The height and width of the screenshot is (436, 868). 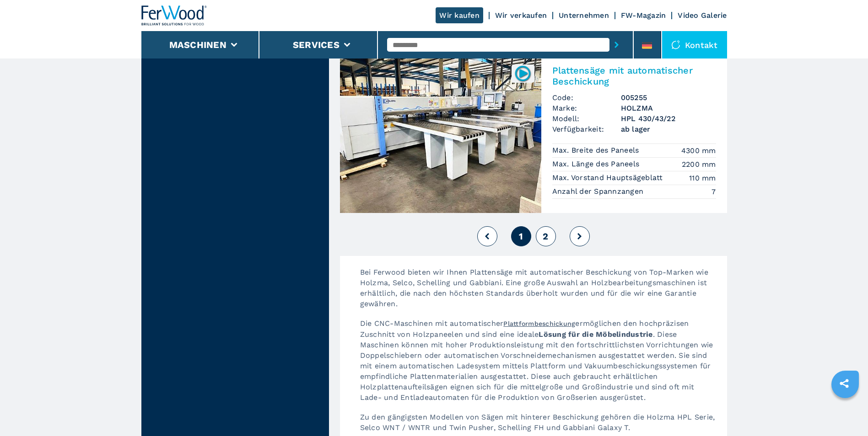 I want to click on em: 4300 mm, so click(x=699, y=150).